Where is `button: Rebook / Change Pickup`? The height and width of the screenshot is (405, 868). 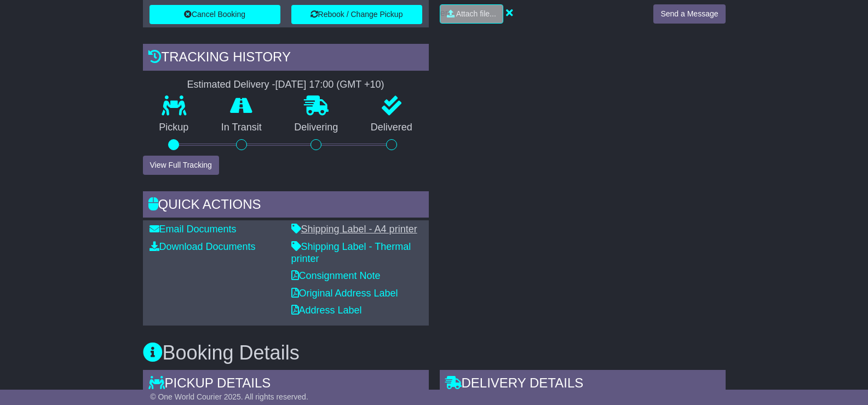 button: Rebook / Change Pickup is located at coordinates (357, 14).